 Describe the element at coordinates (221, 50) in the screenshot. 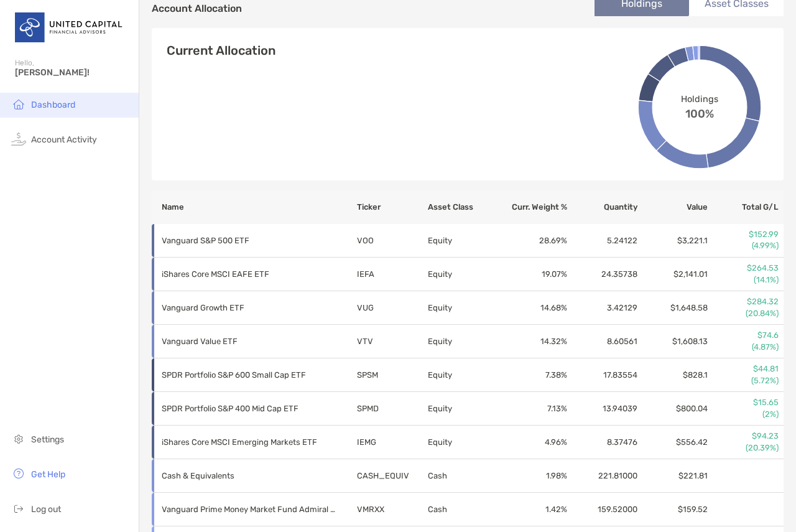

I see `h4: Current Allocation` at that location.